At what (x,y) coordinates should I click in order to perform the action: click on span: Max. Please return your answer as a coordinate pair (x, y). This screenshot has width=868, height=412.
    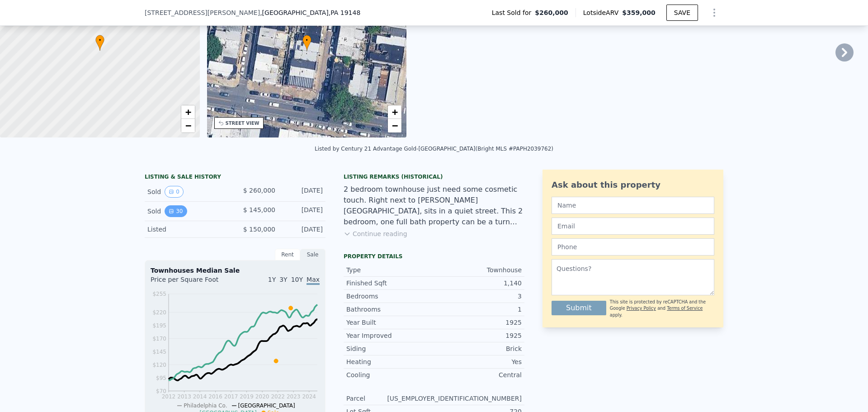
    Looking at the image, I should click on (313, 280).